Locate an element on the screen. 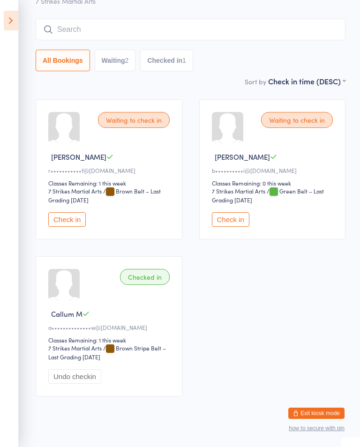 Image resolution: width=360 pixels, height=447 pixels. button: Waiting2 is located at coordinates (115, 60).